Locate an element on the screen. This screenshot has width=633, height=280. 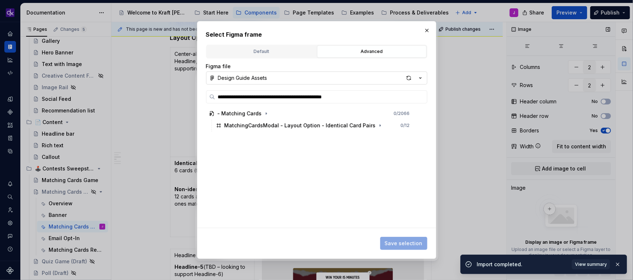
div: Default is located at coordinates (262, 52).